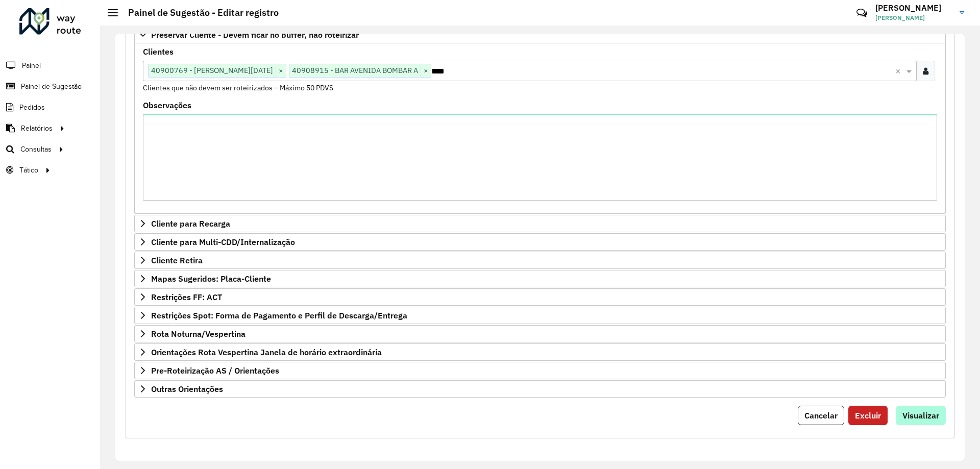  What do you see at coordinates (223, 242) in the screenshot?
I see `span: Cliente para Multi-CDD/Internalização` at bounding box center [223, 242].